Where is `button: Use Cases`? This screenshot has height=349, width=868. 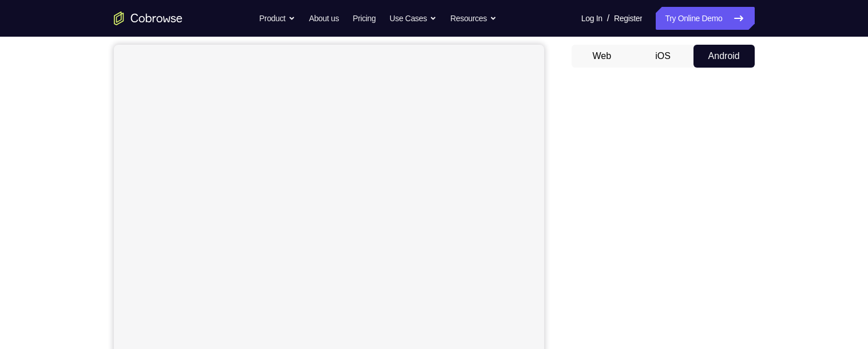
button: Use Cases is located at coordinates (413, 18).